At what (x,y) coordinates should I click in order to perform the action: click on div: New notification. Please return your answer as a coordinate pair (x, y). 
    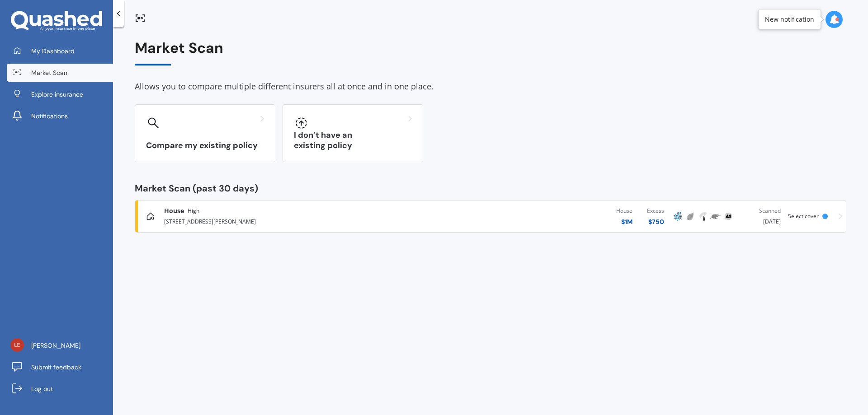
    Looking at the image, I should click on (790, 19).